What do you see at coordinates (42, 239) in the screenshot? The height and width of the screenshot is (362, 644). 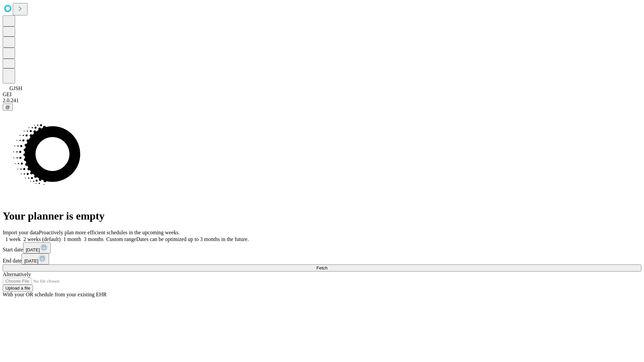 I see `span: 2 weeks (default)` at bounding box center [42, 239].